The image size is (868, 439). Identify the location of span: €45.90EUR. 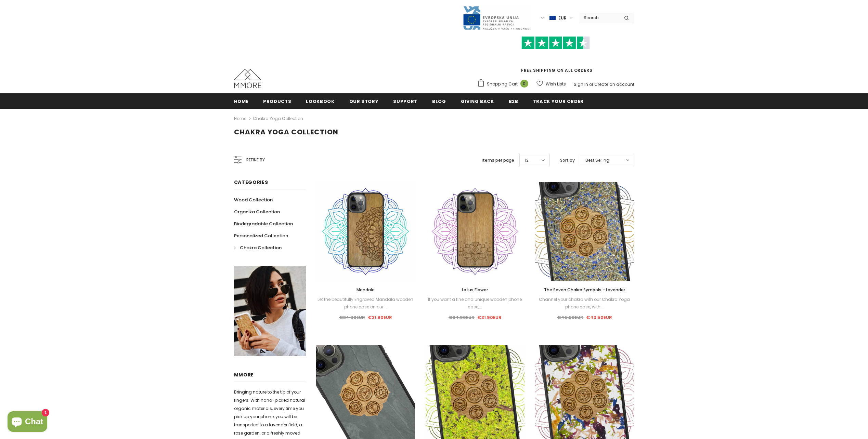
(570, 317).